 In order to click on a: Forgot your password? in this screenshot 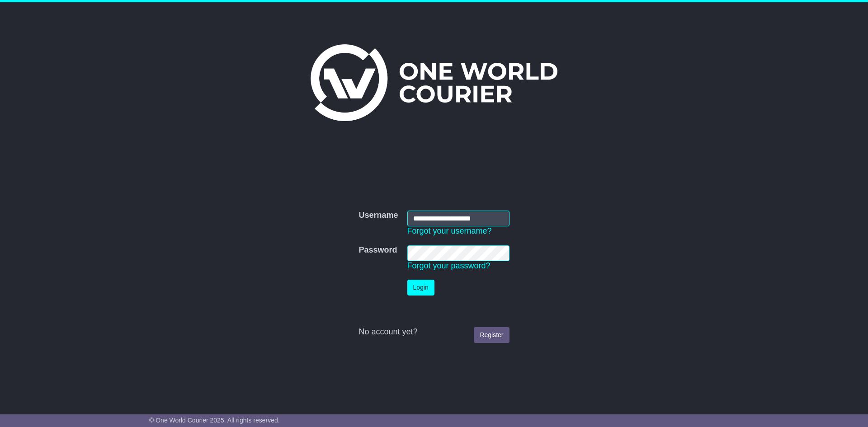, I will do `click(449, 266)`.